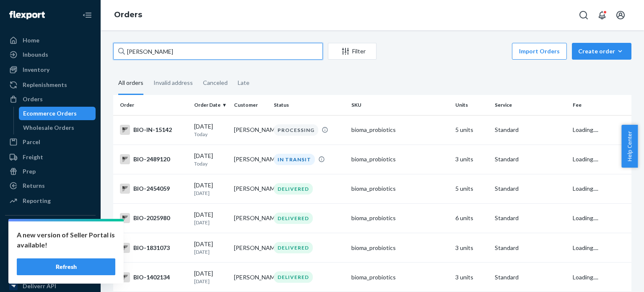  Describe the element at coordinates (210, 105) in the screenshot. I see `th: Order Date` at that location.